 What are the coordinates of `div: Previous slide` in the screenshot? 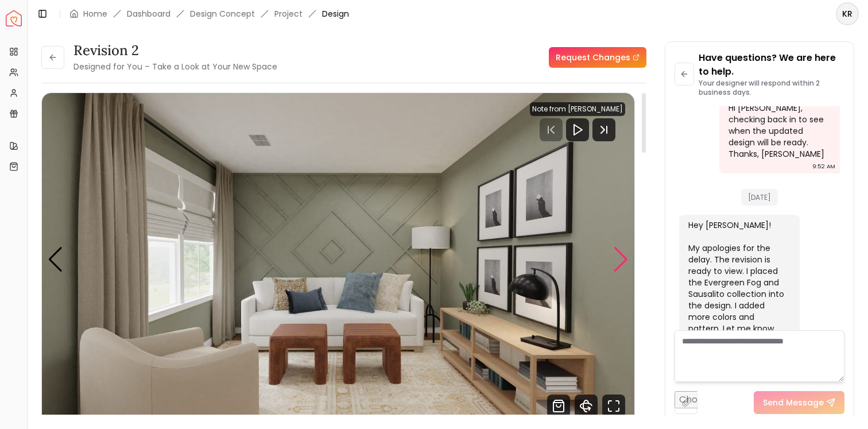 It's located at (55, 259).